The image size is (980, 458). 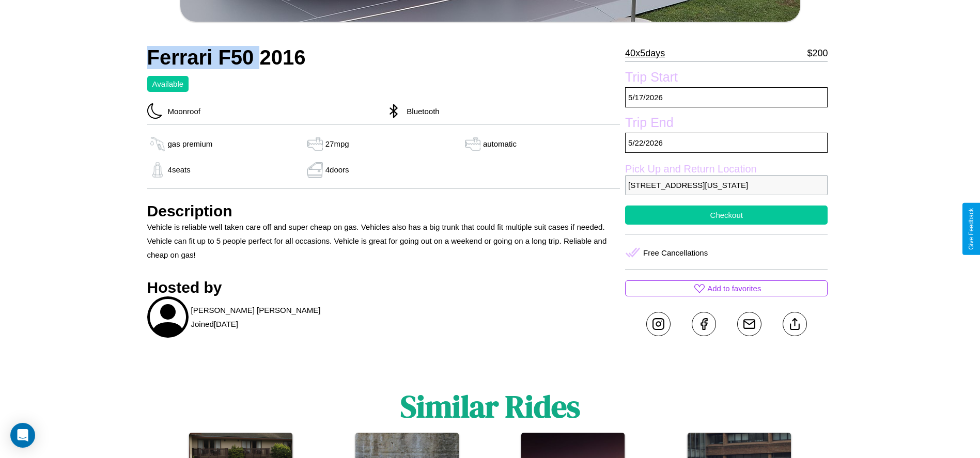 I want to click on p: Add to favorites, so click(x=734, y=288).